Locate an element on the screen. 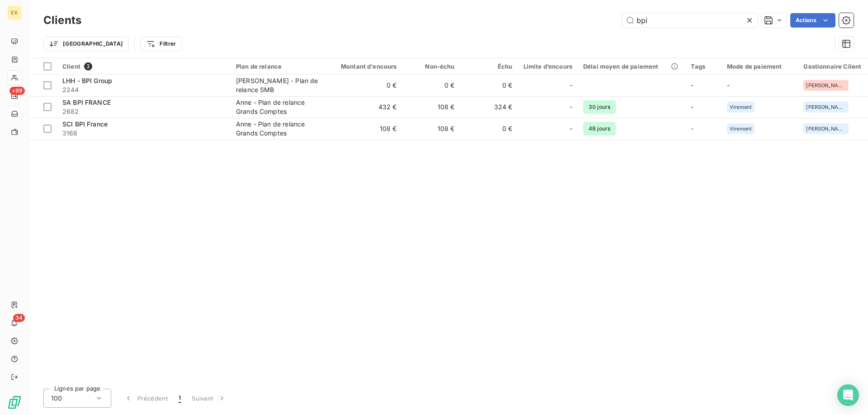 The height and width of the screenshot is (415, 868). span: 3168 is located at coordinates (144, 133).